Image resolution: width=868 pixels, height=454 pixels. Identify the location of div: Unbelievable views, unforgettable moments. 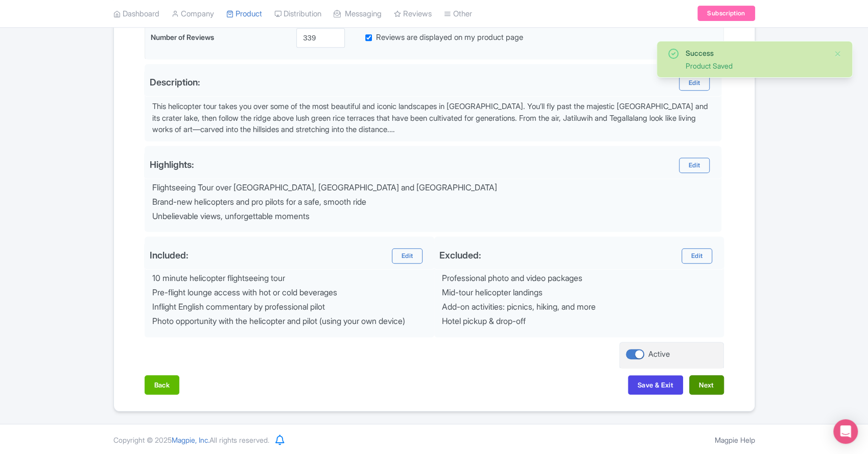
(434, 217).